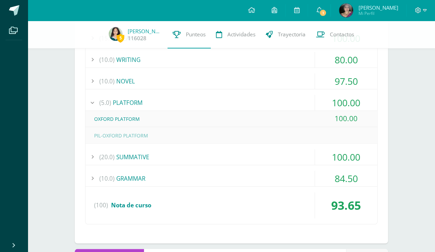 This screenshot has width=435, height=252. What do you see at coordinates (121, 38) in the screenshot?
I see `span: 5` at bounding box center [121, 38].